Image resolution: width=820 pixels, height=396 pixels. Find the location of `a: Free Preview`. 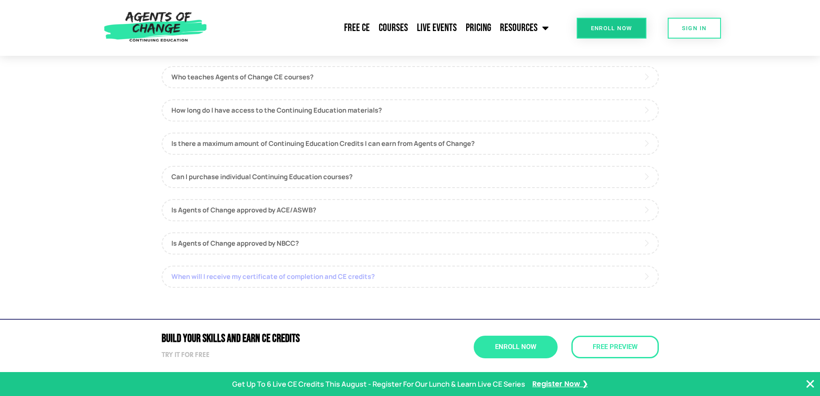

a: Free Preview is located at coordinates (615, 347).